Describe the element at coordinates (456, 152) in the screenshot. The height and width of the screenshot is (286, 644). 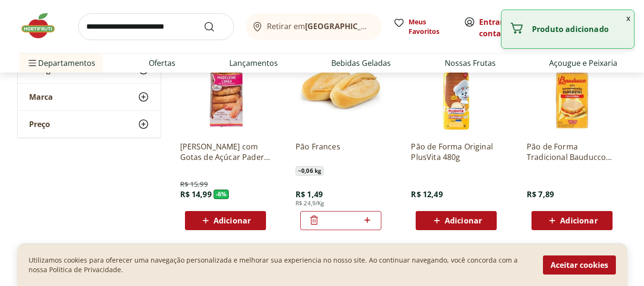
I see `a: Pão de Forma Original PlusVita 480g` at that location.